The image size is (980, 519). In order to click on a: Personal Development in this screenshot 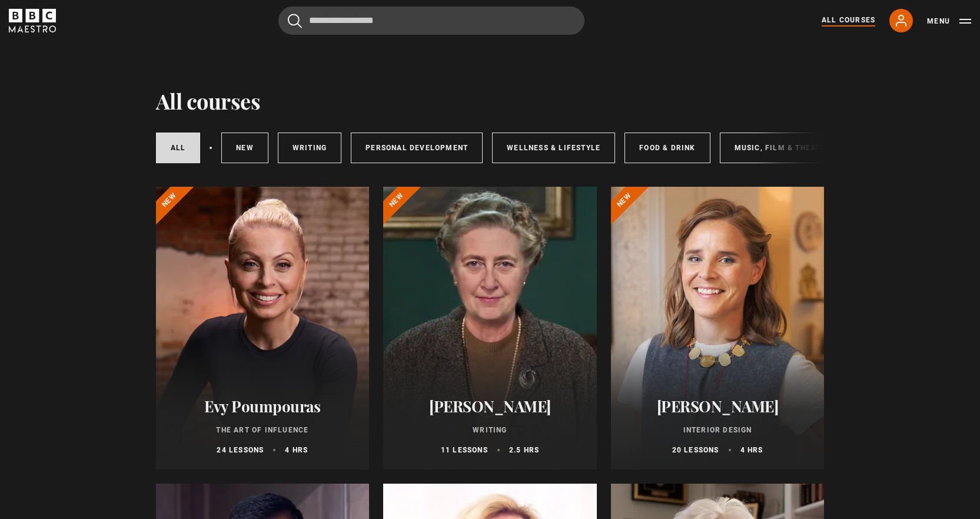, I will do `click(417, 148)`.